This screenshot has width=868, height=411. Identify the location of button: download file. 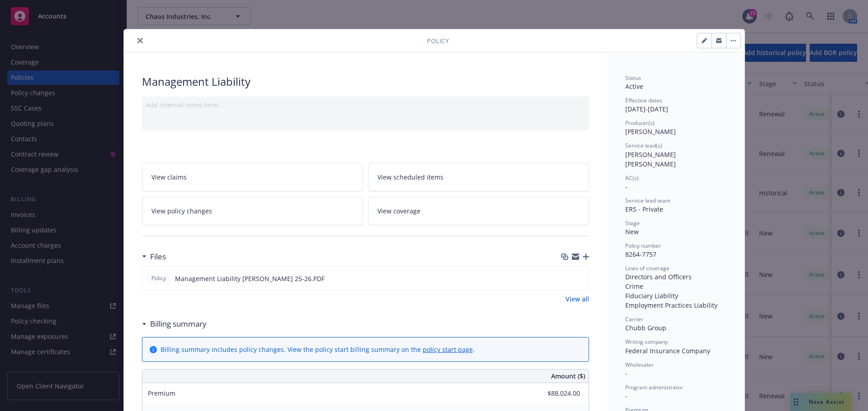
(566, 278).